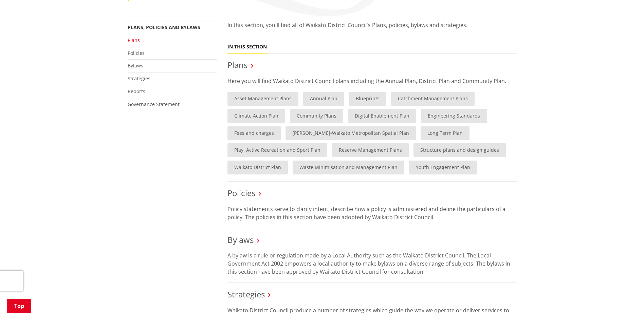 The width and height of the screenshot is (644, 313). Describe the element at coordinates (372, 264) in the screenshot. I see `p: A bylaw is a rule or regulation made by a Local Authority such as the Waikato District Council. T...` at that location.